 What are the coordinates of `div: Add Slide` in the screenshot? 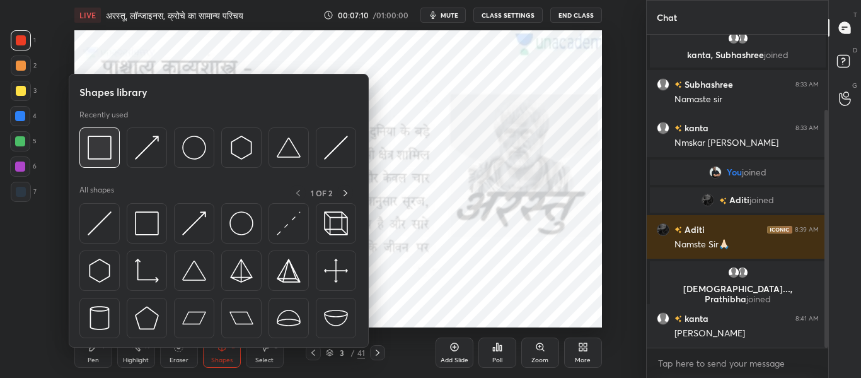 It's located at (454, 360).